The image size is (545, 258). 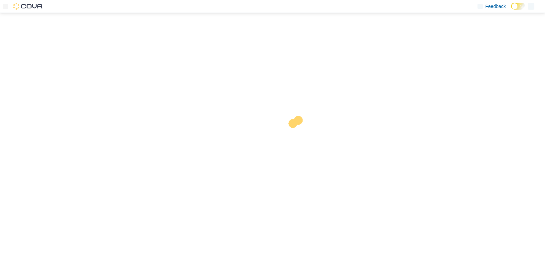 What do you see at coordinates (495, 6) in the screenshot?
I see `span: Feedback` at bounding box center [495, 6].